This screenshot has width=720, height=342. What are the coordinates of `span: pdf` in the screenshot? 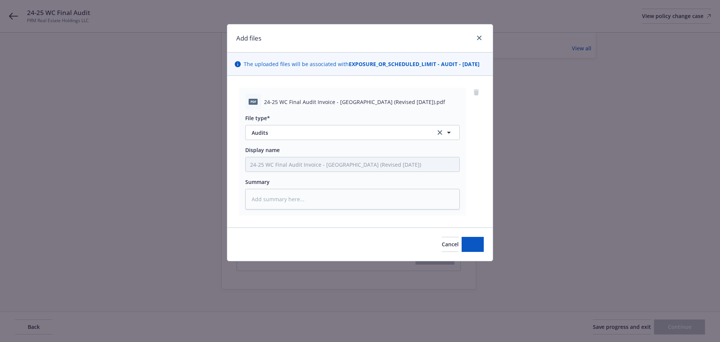 It's located at (253, 101).